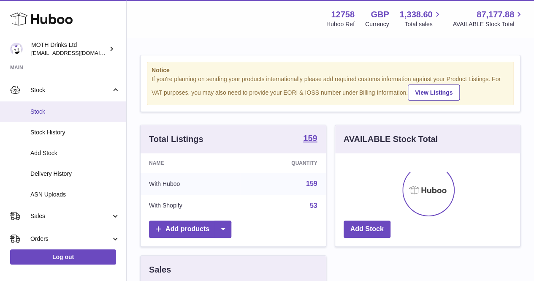 The image size is (534, 281). What do you see at coordinates (314, 205) in the screenshot?
I see `a: 53` at bounding box center [314, 205].